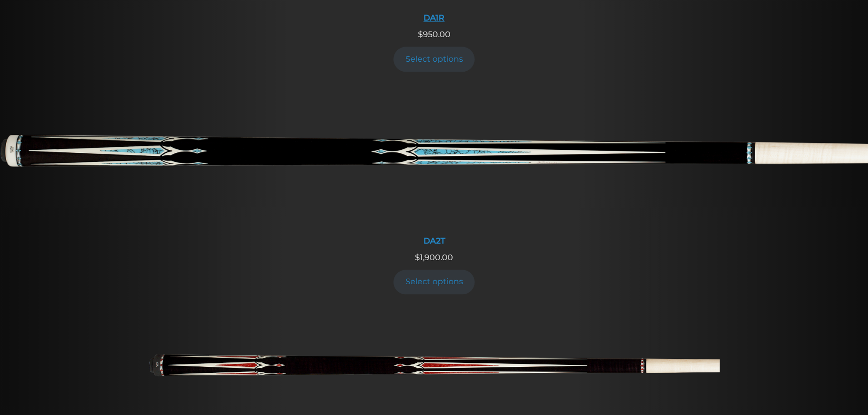 The height and width of the screenshot is (415, 868). Describe the element at coordinates (434, 34) in the screenshot. I see `span: 950.00` at that location.